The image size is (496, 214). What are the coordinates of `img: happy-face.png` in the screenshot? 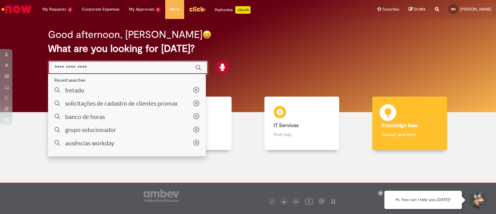 It's located at (207, 34).